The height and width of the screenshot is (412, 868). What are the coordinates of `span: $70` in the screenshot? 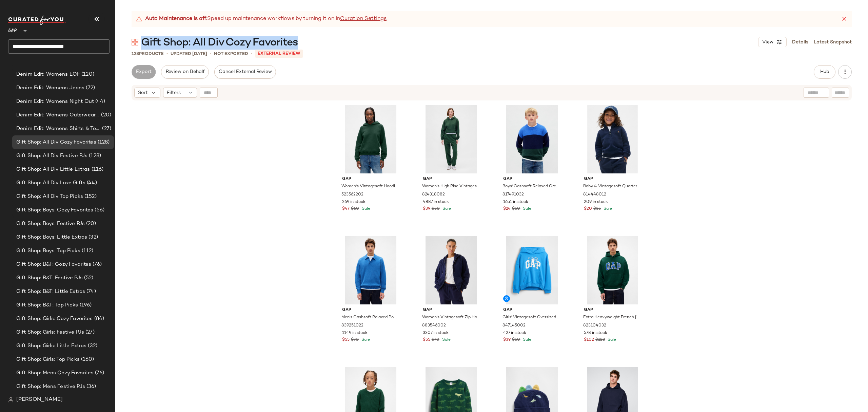 It's located at (355, 340).